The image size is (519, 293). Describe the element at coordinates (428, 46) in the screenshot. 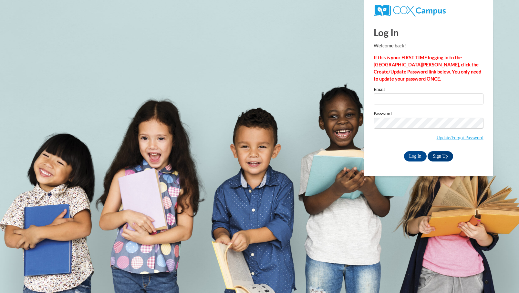

I see `p: Welcome back!` at that location.